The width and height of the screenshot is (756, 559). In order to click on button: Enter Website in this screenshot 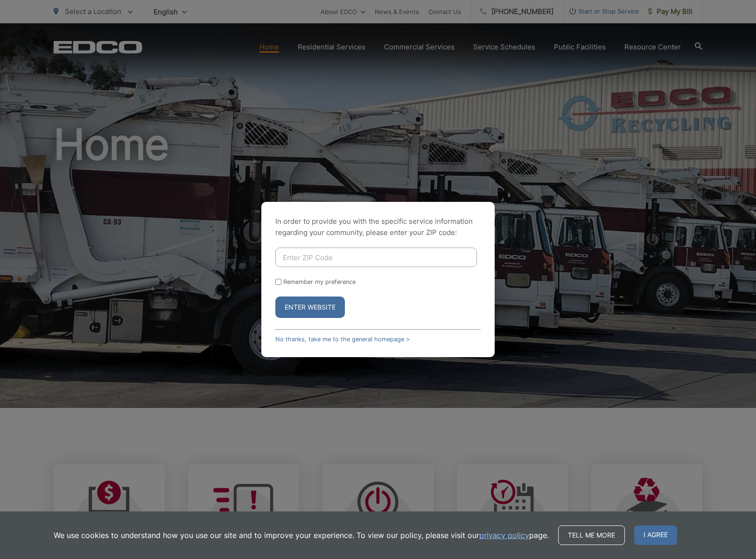, I will do `click(310, 307)`.